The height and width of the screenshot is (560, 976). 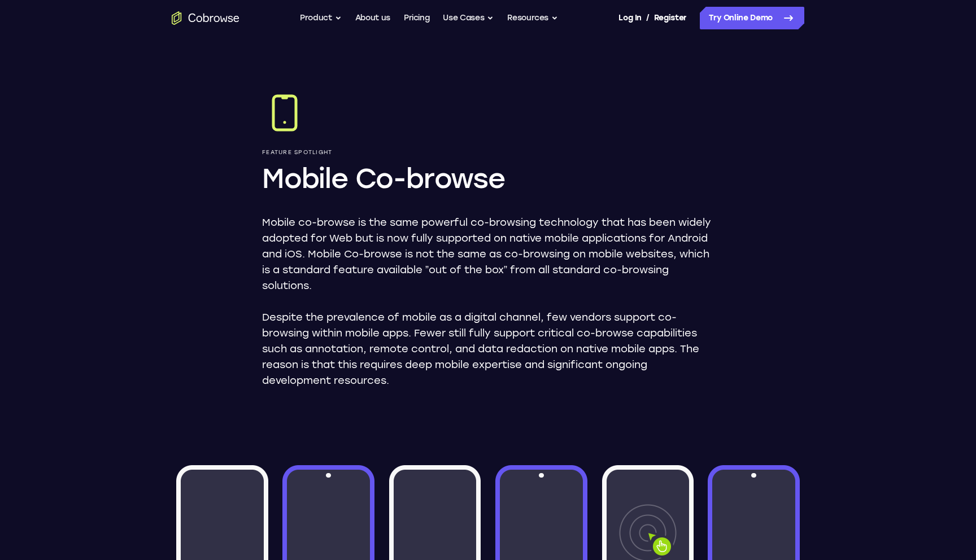 What do you see at coordinates (488, 179) in the screenshot?
I see `h1: Mobile Co-browse` at bounding box center [488, 179].